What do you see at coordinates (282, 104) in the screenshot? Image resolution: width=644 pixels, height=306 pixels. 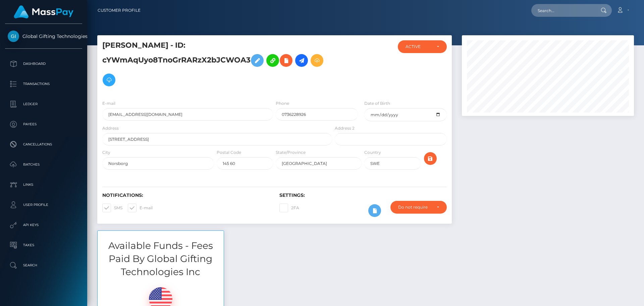 I see `label: Phone` at bounding box center [282, 104].